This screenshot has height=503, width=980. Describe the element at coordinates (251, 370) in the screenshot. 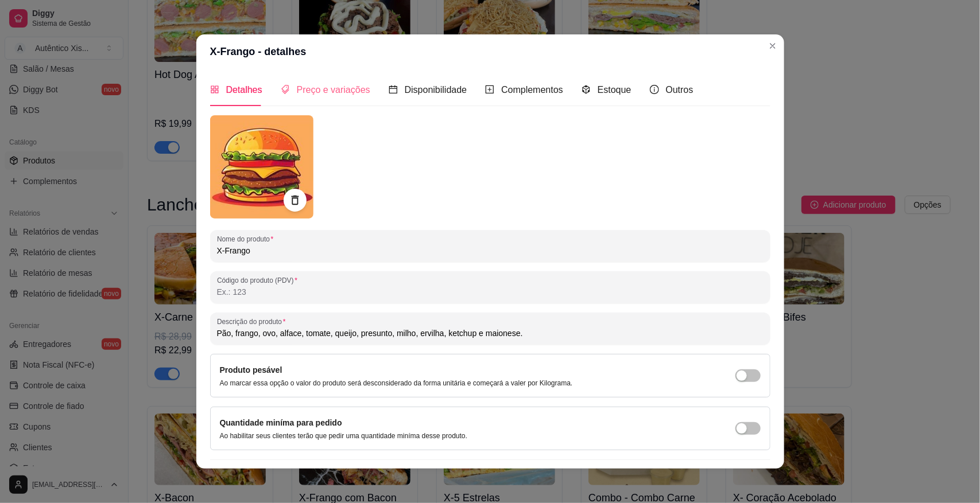

I see `label: Produto pesável` at that location.